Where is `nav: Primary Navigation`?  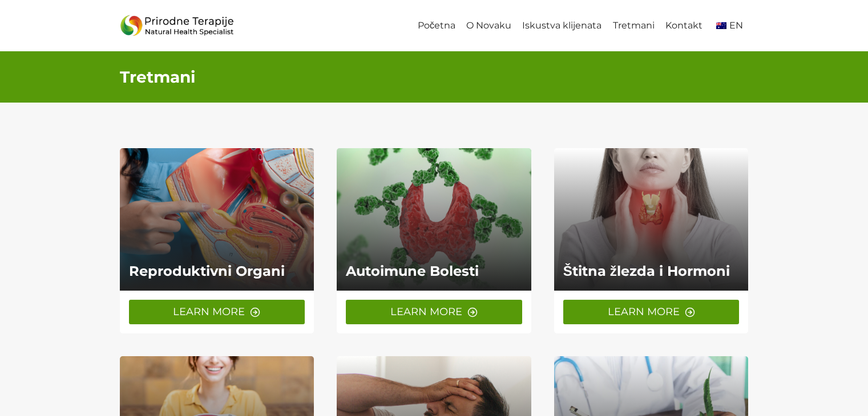
nav: Primary Navigation is located at coordinates (580, 26).